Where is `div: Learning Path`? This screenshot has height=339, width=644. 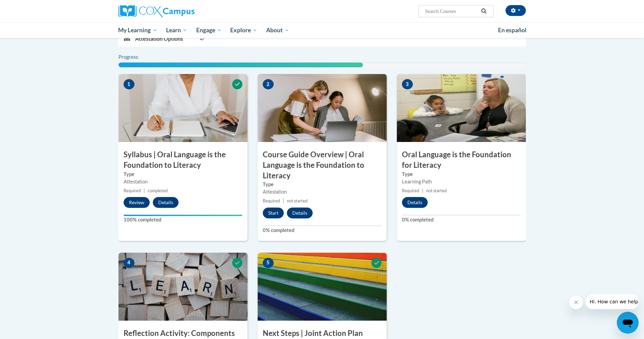 div: Learning Path is located at coordinates (462, 182).